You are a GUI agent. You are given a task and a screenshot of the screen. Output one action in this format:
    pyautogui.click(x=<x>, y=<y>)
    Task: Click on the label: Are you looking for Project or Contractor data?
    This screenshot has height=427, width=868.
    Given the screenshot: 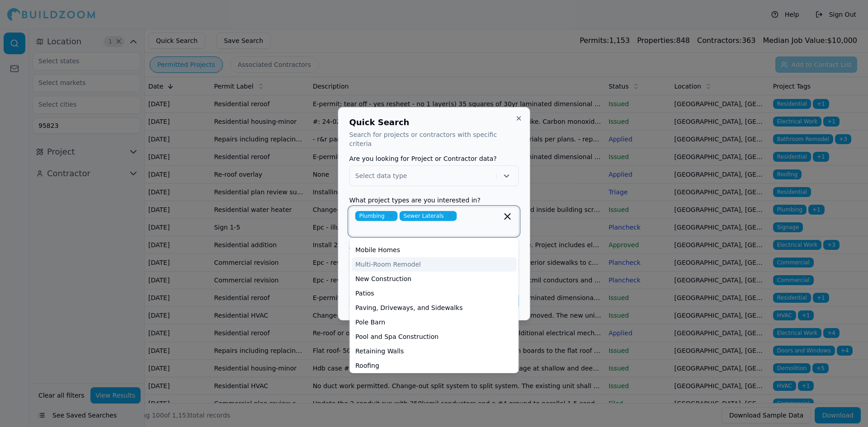 What is the action you would take?
    pyautogui.click(x=434, y=159)
    